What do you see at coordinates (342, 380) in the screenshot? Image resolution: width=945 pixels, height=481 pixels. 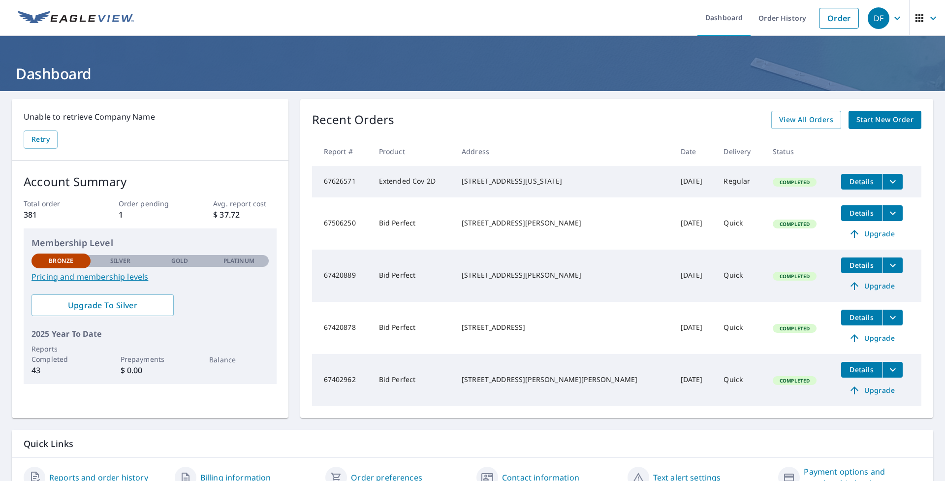 I see `td: 67402962` at bounding box center [342, 380].